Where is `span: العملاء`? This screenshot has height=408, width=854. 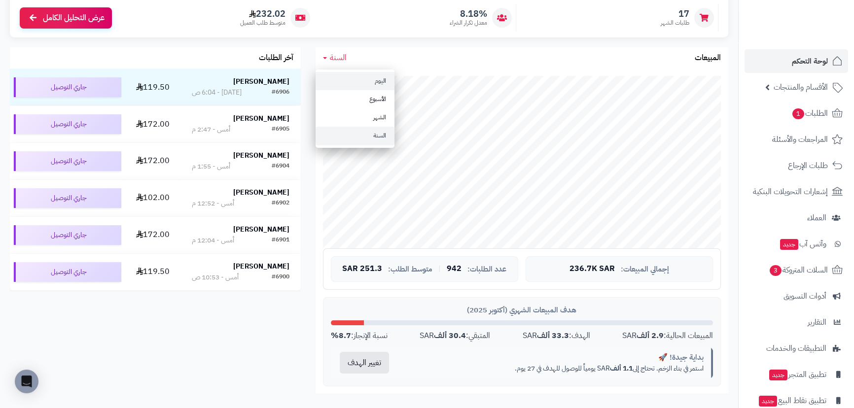
span: العملاء is located at coordinates (817, 218).